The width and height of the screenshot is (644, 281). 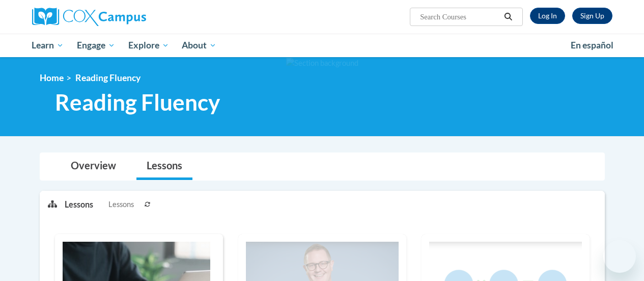 What do you see at coordinates (121, 205) in the screenshot?
I see `span: Lessons` at bounding box center [121, 205].